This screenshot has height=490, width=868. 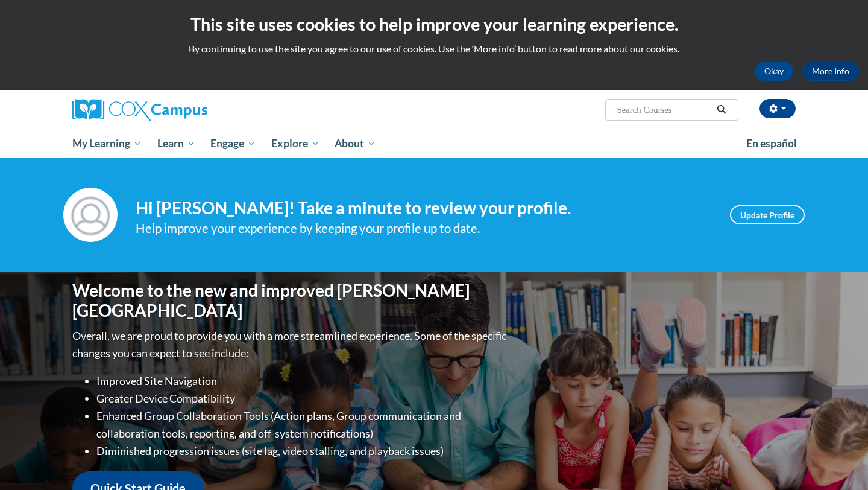 What do you see at coordinates (434, 144) in the screenshot?
I see `div: Main menu` at bounding box center [434, 144].